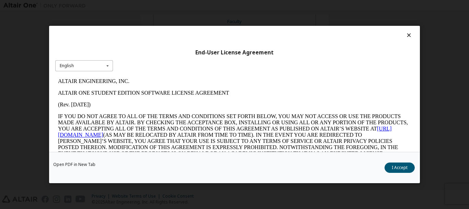  I want to click on button: I Accept, so click(400, 167).